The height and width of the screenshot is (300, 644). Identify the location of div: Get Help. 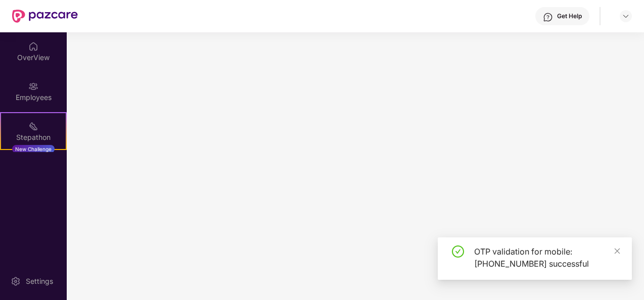
(569, 16).